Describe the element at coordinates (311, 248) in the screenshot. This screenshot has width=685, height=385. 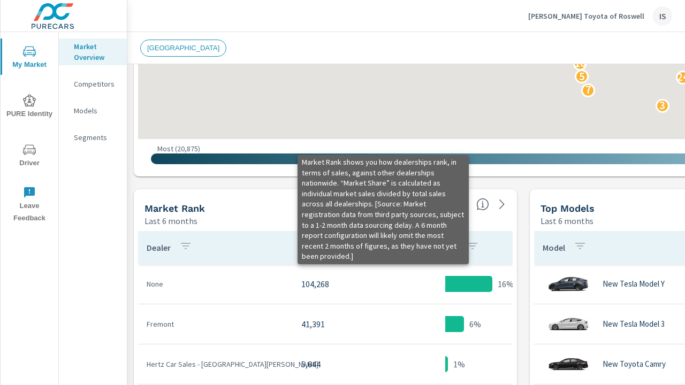
I see `p: Sales` at that location.